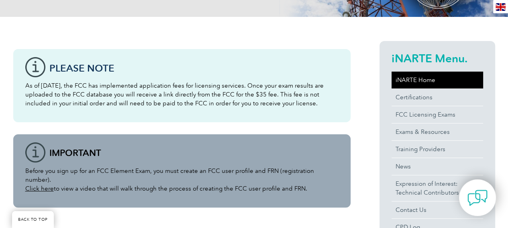 This screenshot has width=508, height=228. What do you see at coordinates (437, 132) in the screenshot?
I see `a: Exams & Resources` at bounding box center [437, 132].